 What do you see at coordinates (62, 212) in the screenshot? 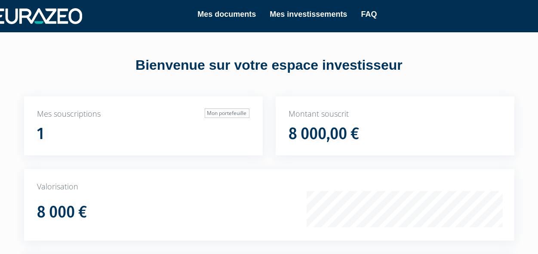
I see `h1: 8 000 €` at bounding box center [62, 212].